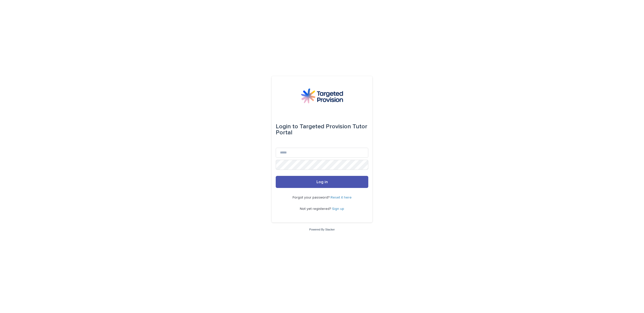  I want to click on a: Powered By Stacker, so click(322, 229).